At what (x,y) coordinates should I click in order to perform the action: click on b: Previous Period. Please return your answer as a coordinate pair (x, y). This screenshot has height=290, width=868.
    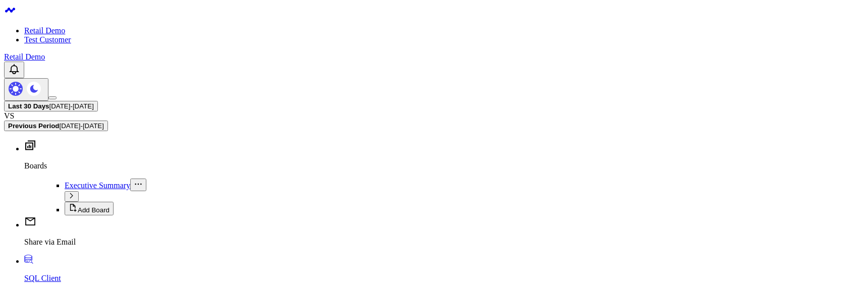
    Looking at the image, I should click on (33, 125).